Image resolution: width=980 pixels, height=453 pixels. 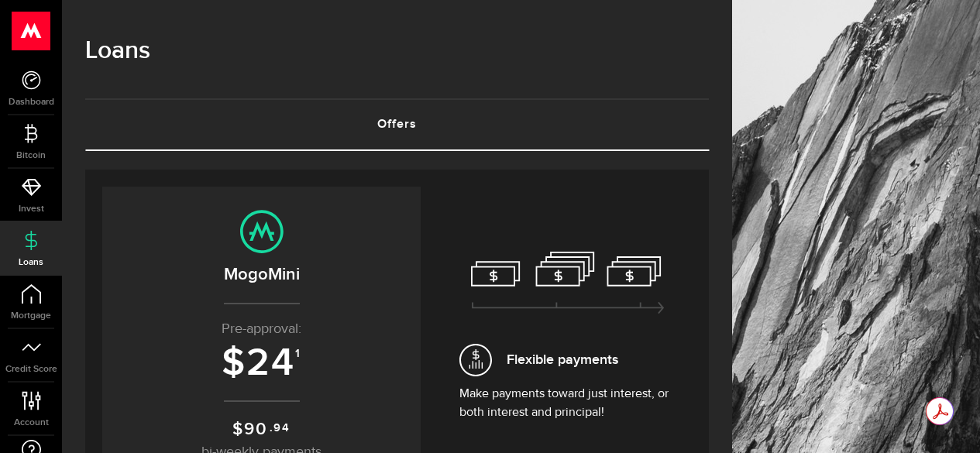 I want to click on p: Make payments toward just interest, or both interest and principal!, so click(x=568, y=403).